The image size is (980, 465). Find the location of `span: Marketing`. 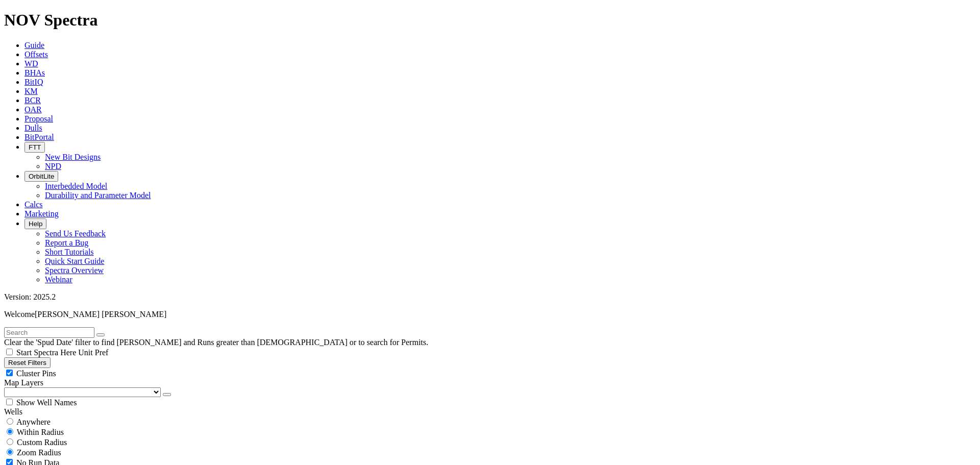

span: Marketing is located at coordinates (41, 214).